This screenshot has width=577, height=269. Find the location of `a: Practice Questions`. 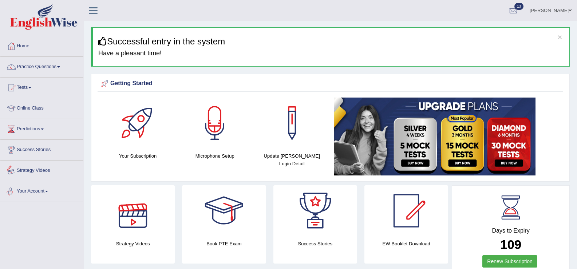

a: Practice Questions is located at coordinates (42, 66).